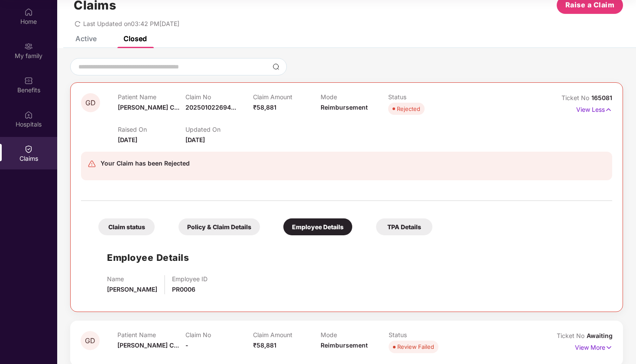 The height and width of the screenshot is (364, 636). What do you see at coordinates (184, 289) in the screenshot?
I see `span: PR0006` at bounding box center [184, 289].